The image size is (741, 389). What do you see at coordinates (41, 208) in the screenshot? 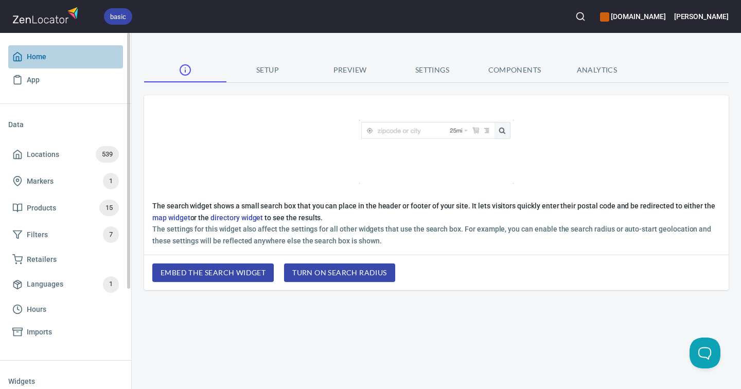
I see `span: Products` at bounding box center [41, 208].